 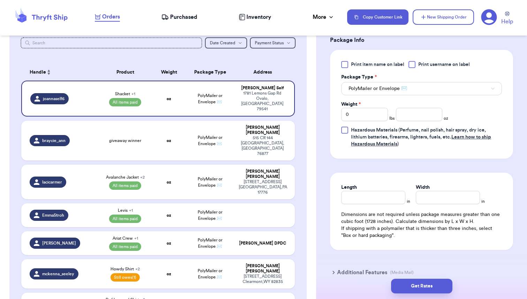 I want to click on span: Hazardous Materials, so click(x=374, y=130).